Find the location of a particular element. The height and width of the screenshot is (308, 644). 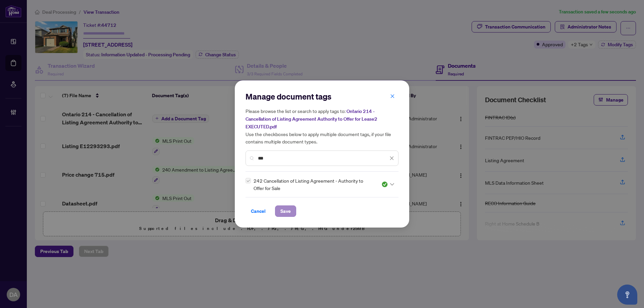

h5: Please browse the list or search to apply tags to: Use the checkboxes below to apply multiple doc... is located at coordinates (322, 126).